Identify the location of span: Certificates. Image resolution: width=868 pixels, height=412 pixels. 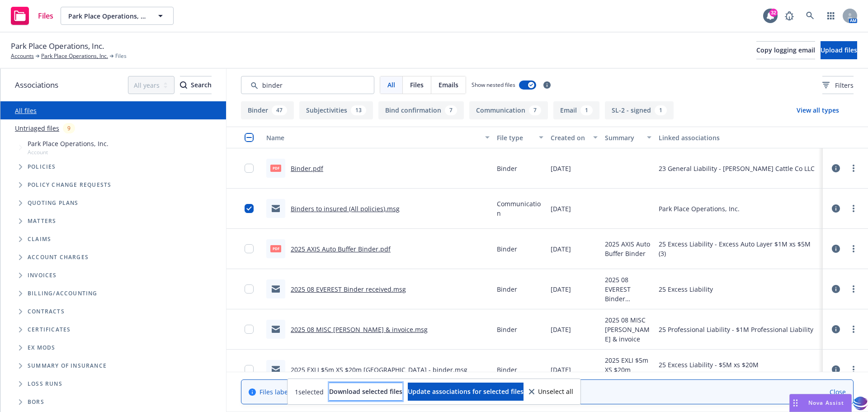
(49, 330).